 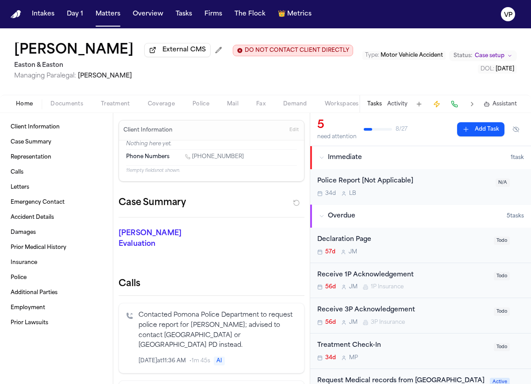 I want to click on a: Day 1, so click(x=75, y=14).